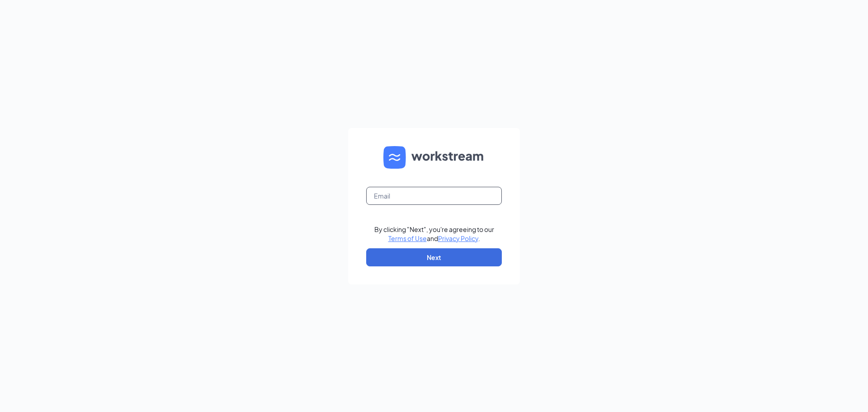 This screenshot has height=412, width=868. Describe the element at coordinates (434, 157) in the screenshot. I see `img: WS logo and Workstream text` at that location.